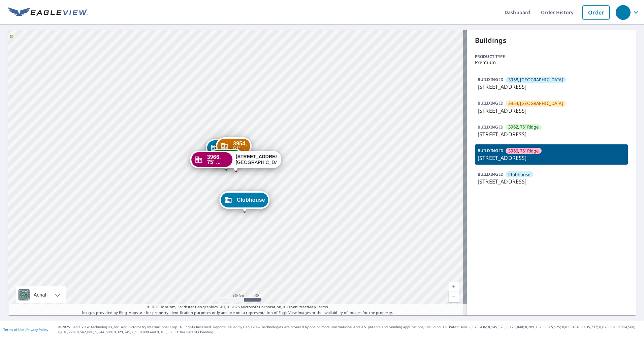 The width and height of the screenshot is (644, 338). What do you see at coordinates (236, 161) in the screenshot?
I see `div: Dropped pin, building 3966, 75' Ridge, Commercial property, 3966 Stoneridge Dr Pleasanton, CA 94588` at bounding box center [236, 161].